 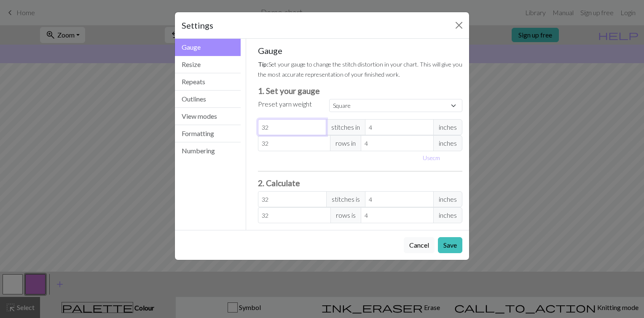 I want to click on h5: Gauge, so click(x=360, y=50).